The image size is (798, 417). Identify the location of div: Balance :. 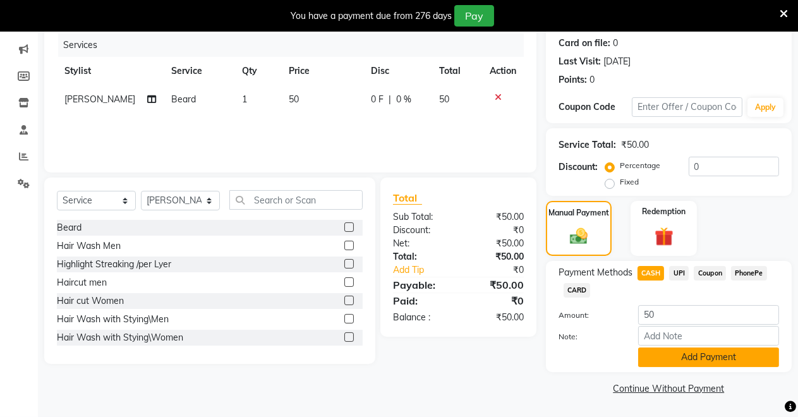
(421, 317).